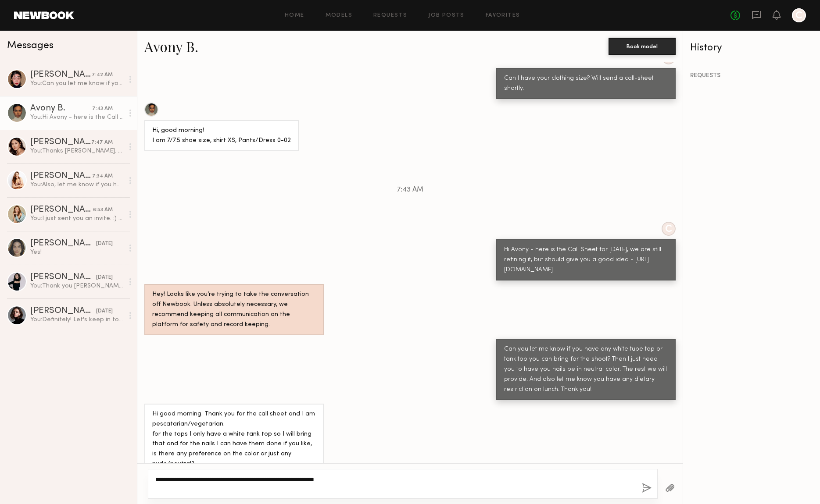 The width and height of the screenshot is (820, 504). I want to click on span: 7:43 AM, so click(410, 190).